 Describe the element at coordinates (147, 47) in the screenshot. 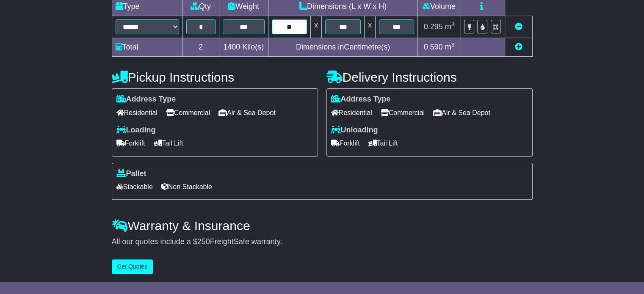

I see `td: Total` at that location.